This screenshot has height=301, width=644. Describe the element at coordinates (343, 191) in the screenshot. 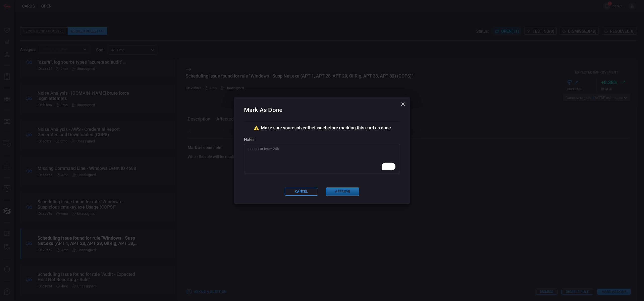

I see `button: Approve` at that location.